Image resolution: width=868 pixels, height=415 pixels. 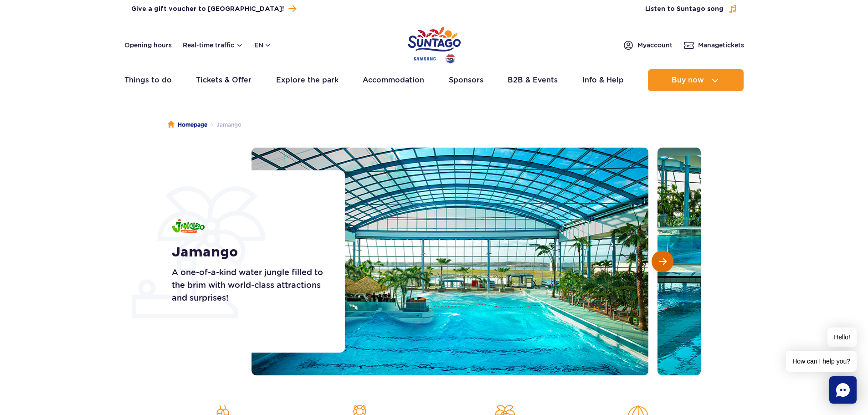 I want to click on span: Hello!, so click(x=842, y=337).